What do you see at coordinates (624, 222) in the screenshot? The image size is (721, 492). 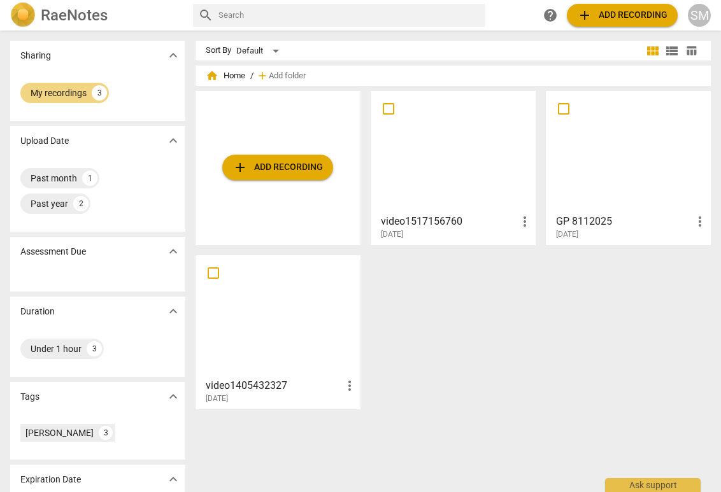 I see `h3: GP 8112025` at bounding box center [624, 222].